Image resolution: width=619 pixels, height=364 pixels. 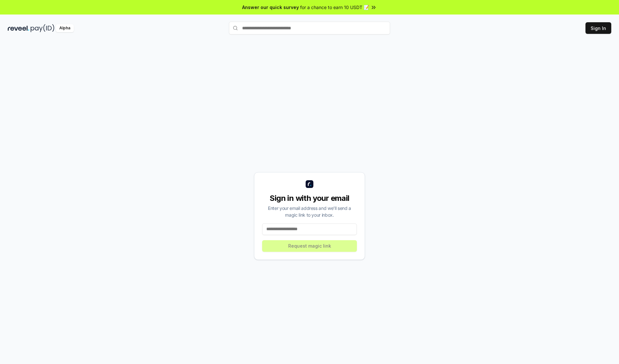 What do you see at coordinates (42, 28) in the screenshot?
I see `img: pay_id` at bounding box center [42, 28].